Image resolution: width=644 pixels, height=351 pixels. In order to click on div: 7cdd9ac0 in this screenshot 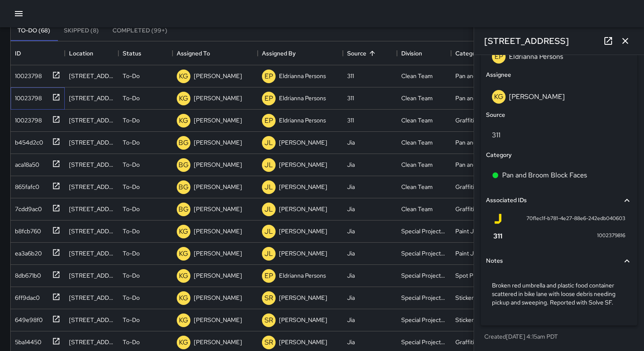, I will do `click(27, 207)`.